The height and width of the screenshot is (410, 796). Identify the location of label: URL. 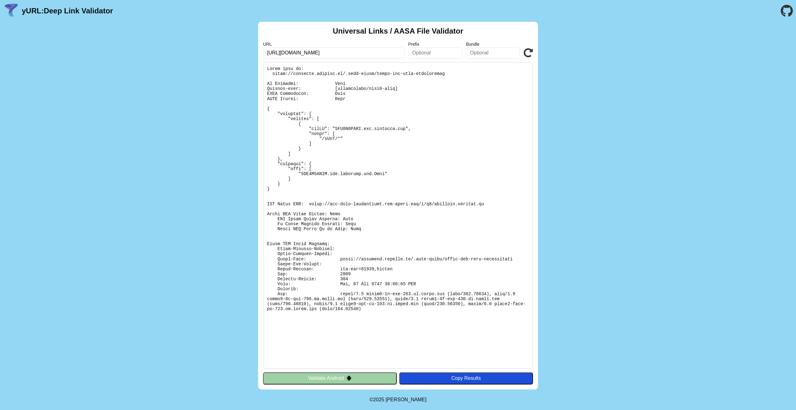
(334, 44).